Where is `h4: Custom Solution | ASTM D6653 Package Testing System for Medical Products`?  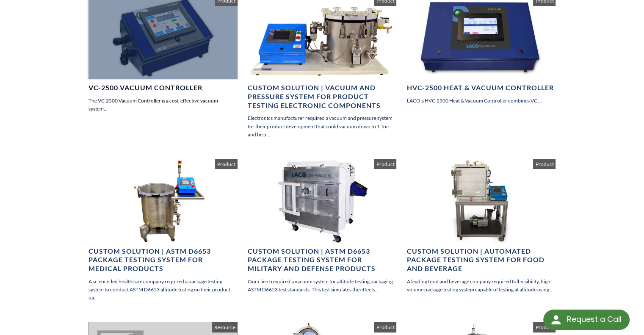 h4: Custom Solution | ASTM D6653 Package Testing System for Medical Products is located at coordinates (163, 260).